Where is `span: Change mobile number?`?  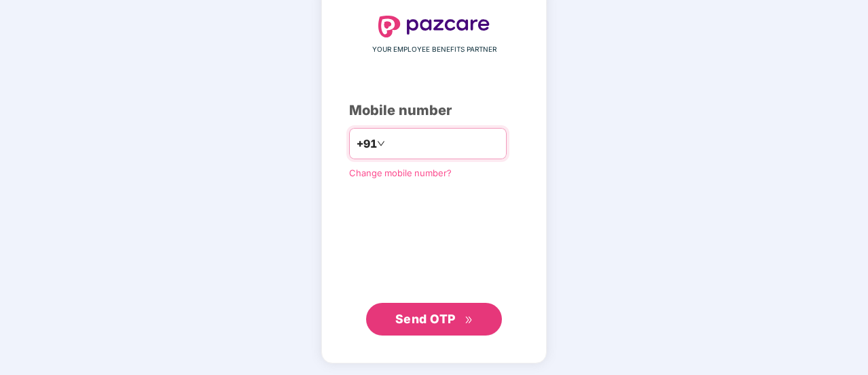
span: Change mobile number? is located at coordinates (400, 172).